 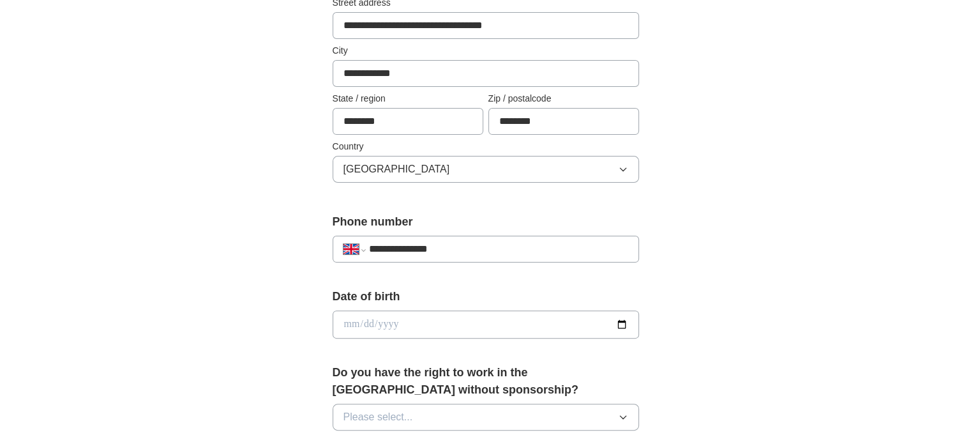 I want to click on label: City, so click(x=486, y=50).